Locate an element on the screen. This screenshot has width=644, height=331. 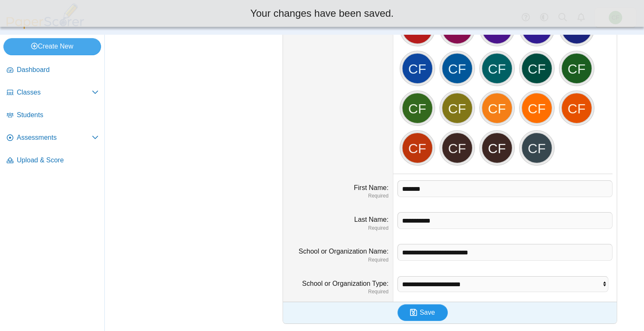
span: Dashboard is located at coordinates (57, 70).